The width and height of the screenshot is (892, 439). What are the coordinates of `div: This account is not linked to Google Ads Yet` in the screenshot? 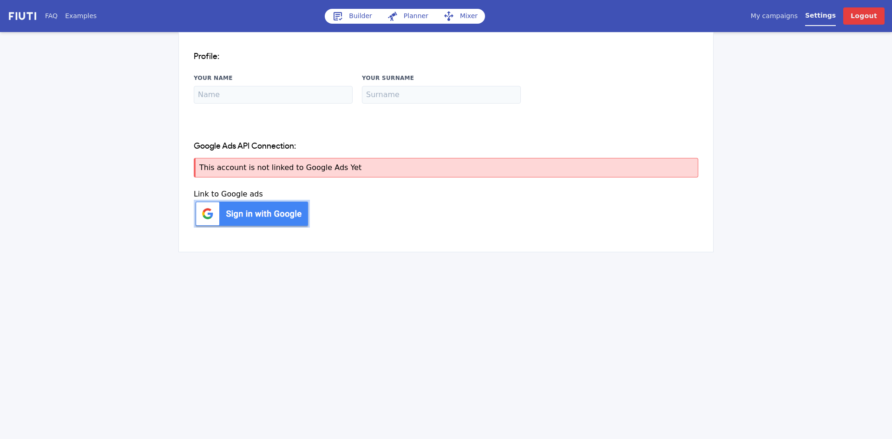 It's located at (446, 168).